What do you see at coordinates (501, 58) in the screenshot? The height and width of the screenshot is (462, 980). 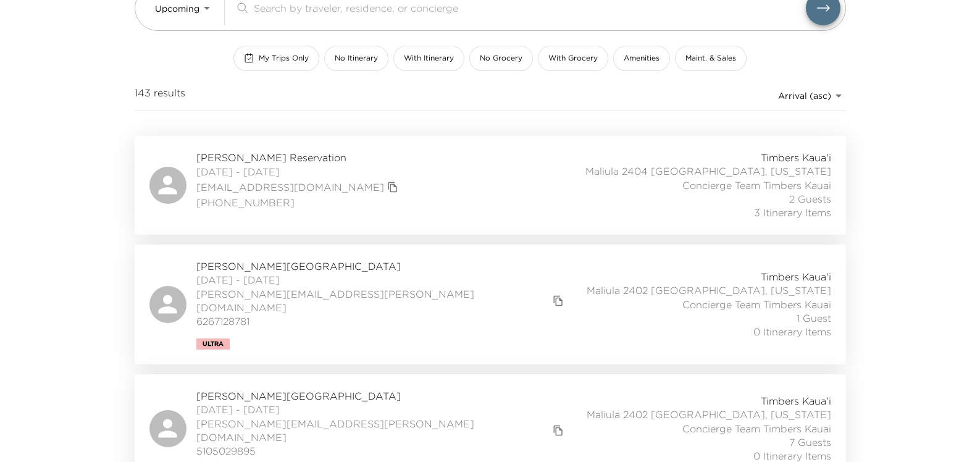 I see `span: No Grocery` at bounding box center [501, 58].